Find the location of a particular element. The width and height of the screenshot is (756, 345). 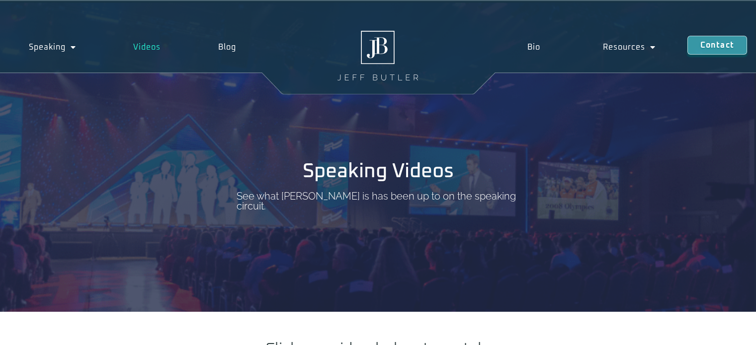

nav: Menu is located at coordinates (591, 47).